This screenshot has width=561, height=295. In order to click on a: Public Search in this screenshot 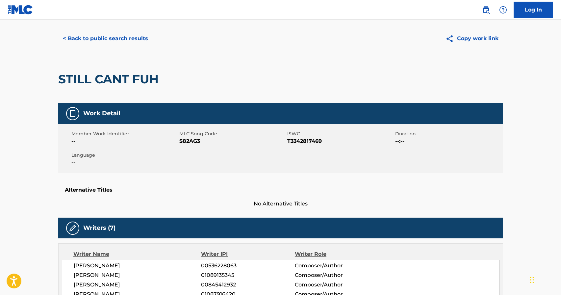, I will do `click(486, 10)`.